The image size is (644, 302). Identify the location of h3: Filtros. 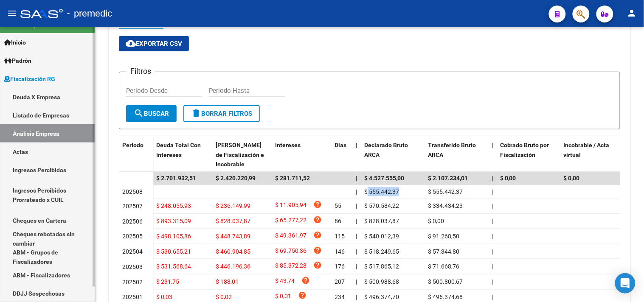
(141, 71).